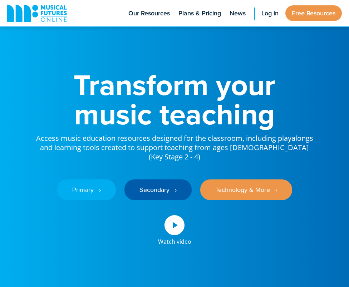 The width and height of the screenshot is (349, 287). I want to click on a: Secondary ‎‏‏‎ ‎ ›, so click(158, 190).